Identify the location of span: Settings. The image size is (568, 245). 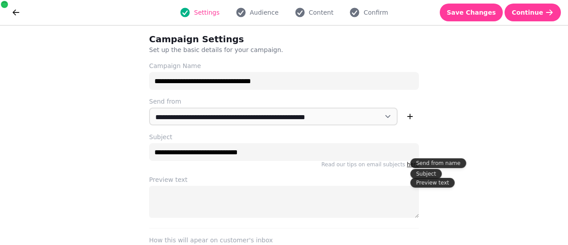
(206, 12).